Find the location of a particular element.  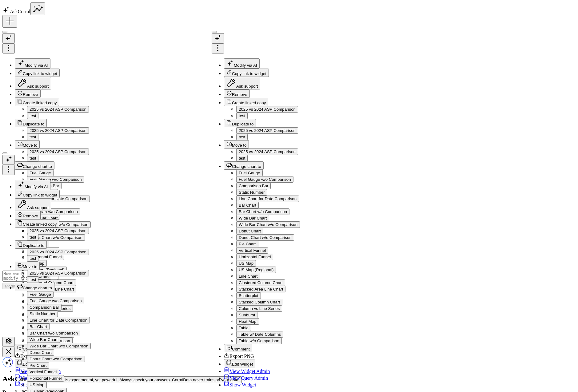

button: Scatterplot is located at coordinates (249, 295).